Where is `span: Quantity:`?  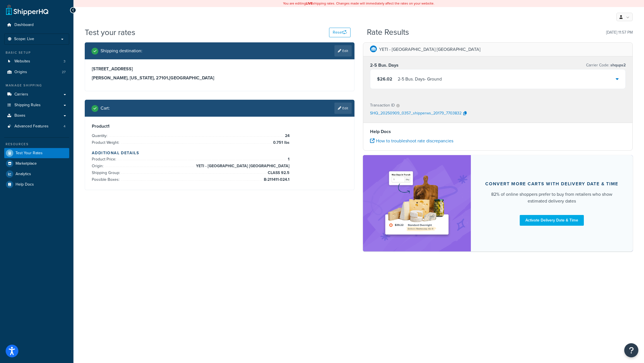 span: Quantity: is located at coordinates (100, 135).